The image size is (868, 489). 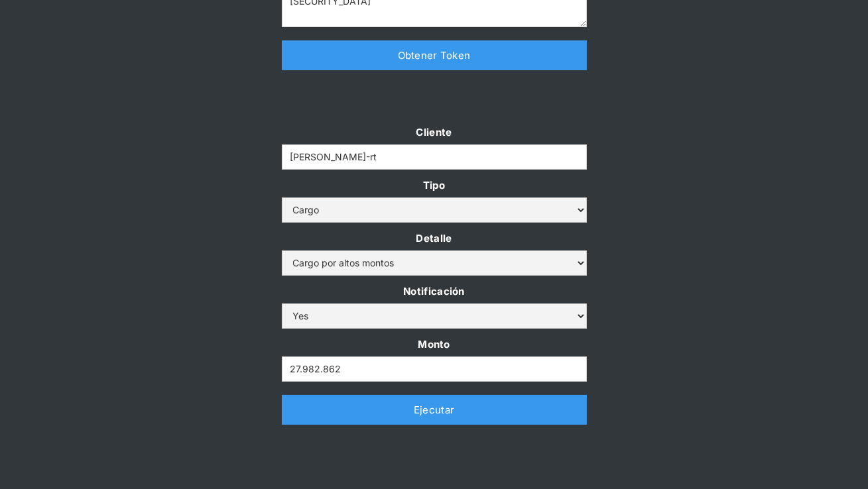 I want to click on label: Notificación, so click(x=434, y=291).